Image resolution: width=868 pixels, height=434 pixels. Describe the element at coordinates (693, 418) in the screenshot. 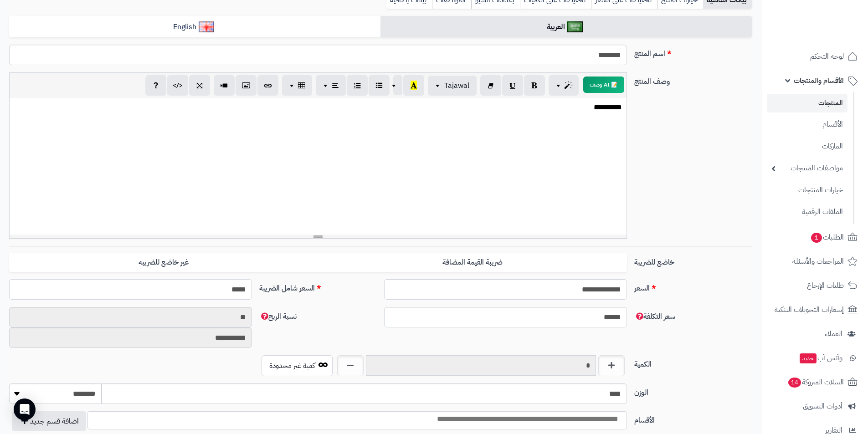

I see `label: الأقسام` at that location.